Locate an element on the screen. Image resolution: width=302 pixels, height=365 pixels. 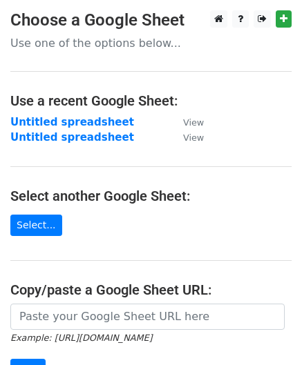
input: Paste your Google Sheet URL here is located at coordinates (147, 317).